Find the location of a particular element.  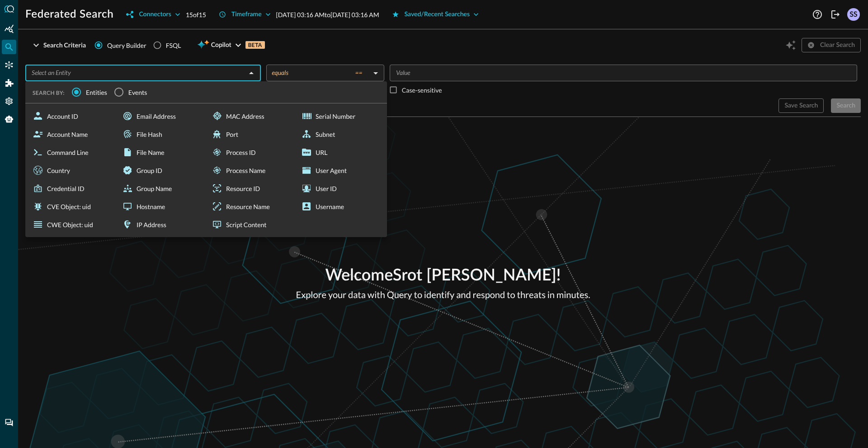

span: equals is located at coordinates (280, 72).